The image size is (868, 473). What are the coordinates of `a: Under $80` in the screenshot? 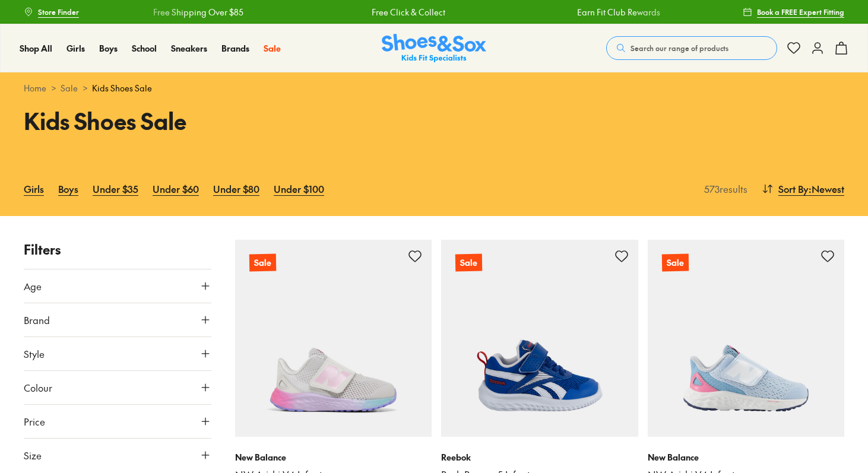 It's located at (236, 189).